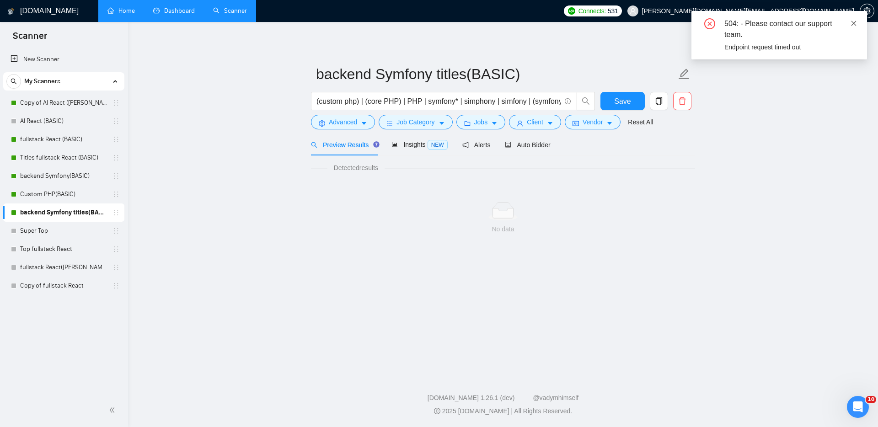  Describe the element at coordinates (659, 101) in the screenshot. I see `span: copy` at that location.